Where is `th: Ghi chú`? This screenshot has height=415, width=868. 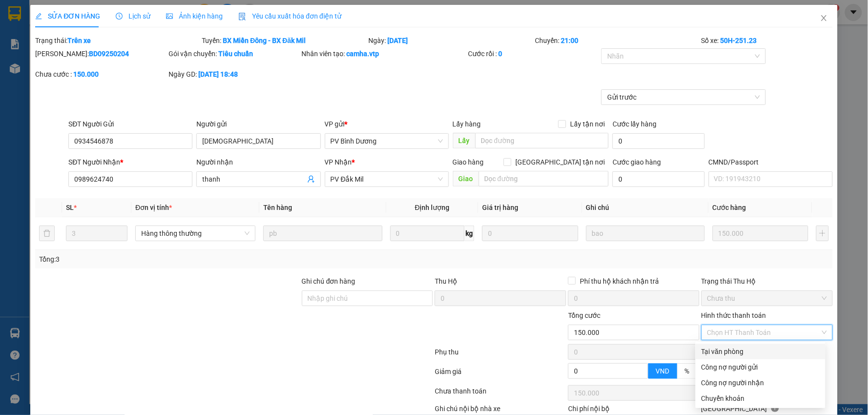 th: Ghi chú is located at coordinates (645, 207).